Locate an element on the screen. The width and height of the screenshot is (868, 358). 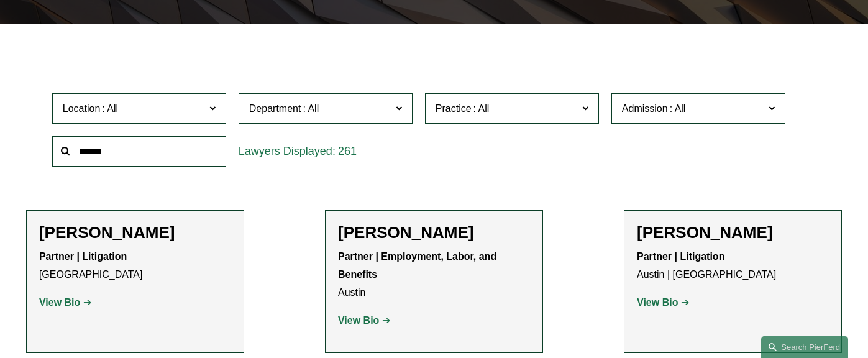
strong: Partner | Employment, Labor, and Benefits is located at coordinates (419, 265).